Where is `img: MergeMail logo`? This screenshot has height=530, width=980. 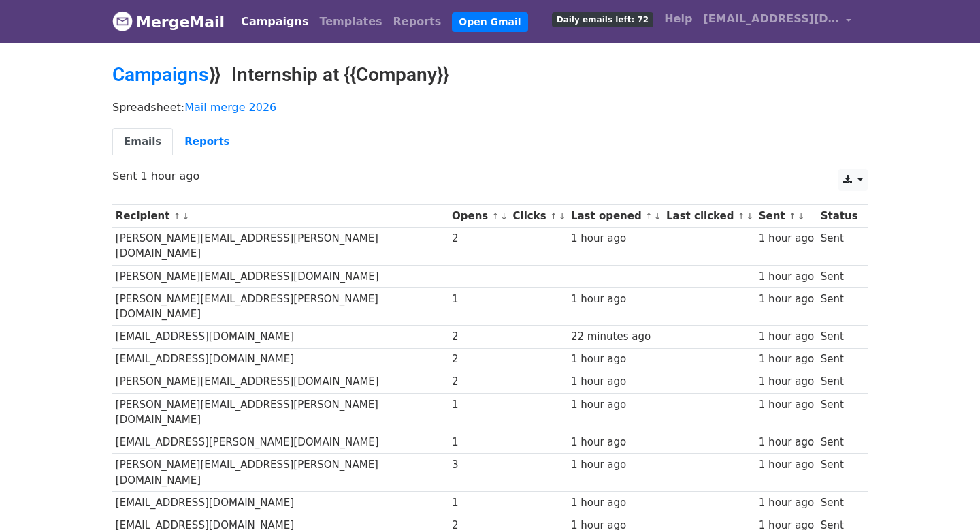 img: MergeMail logo is located at coordinates (123, 21).